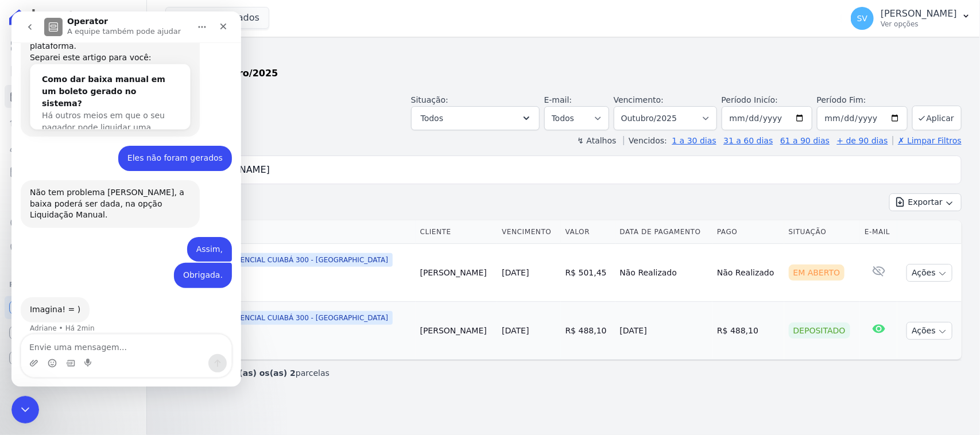 This screenshot has height=435, width=980. I want to click on textarea: Envie uma mensagem..., so click(115, 333).